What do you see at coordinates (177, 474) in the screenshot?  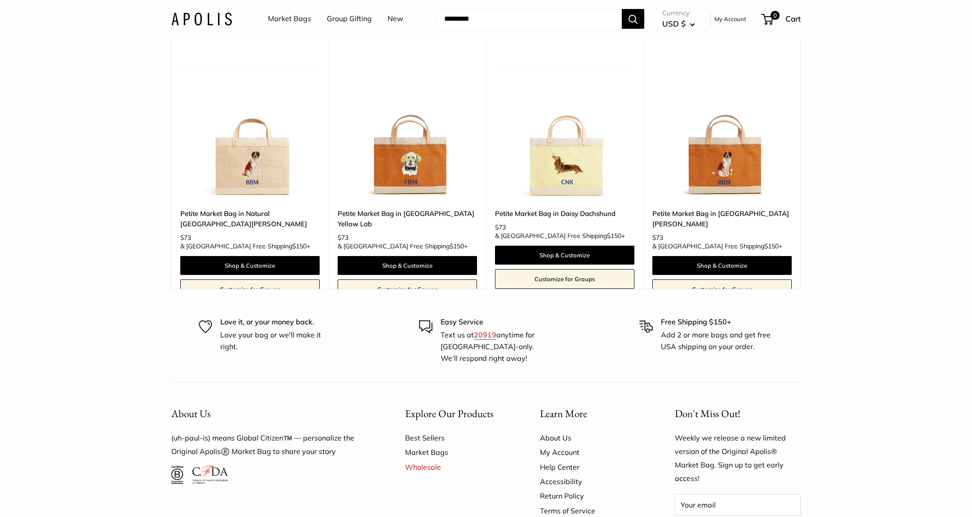 I see `img: Certified B Corporation` at bounding box center [177, 474].